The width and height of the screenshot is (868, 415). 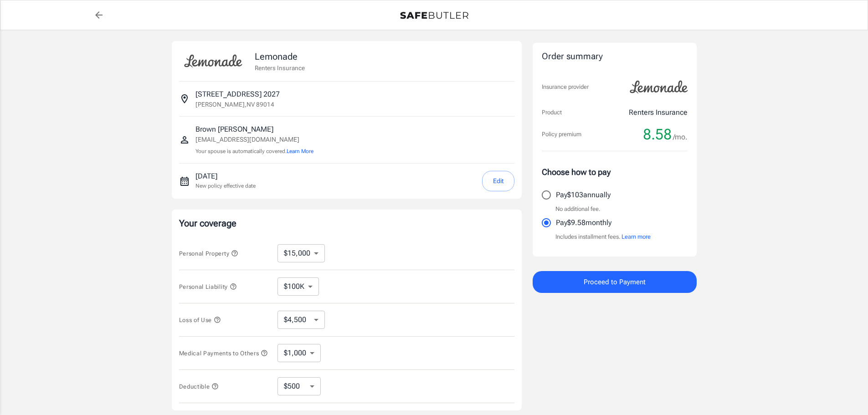 What do you see at coordinates (208, 286) in the screenshot?
I see `span: Personal Liability` at bounding box center [208, 286].